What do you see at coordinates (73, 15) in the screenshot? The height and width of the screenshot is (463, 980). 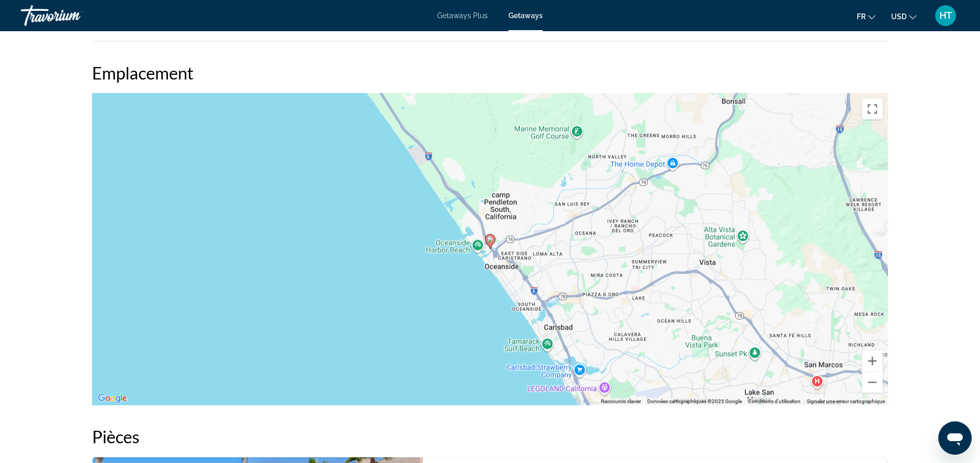 I see `a: Travorium` at bounding box center [73, 15].